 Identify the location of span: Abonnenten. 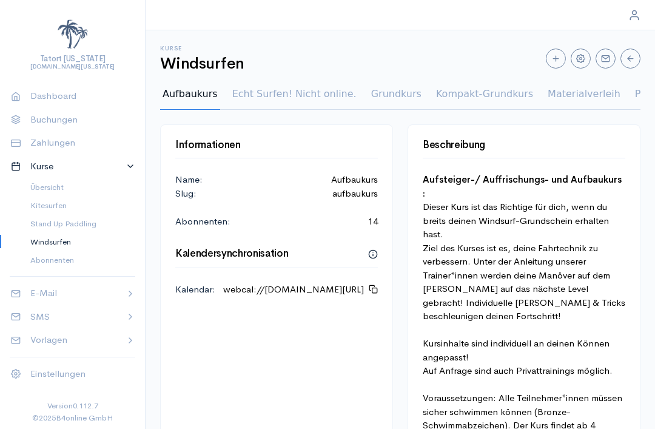
(78, 260).